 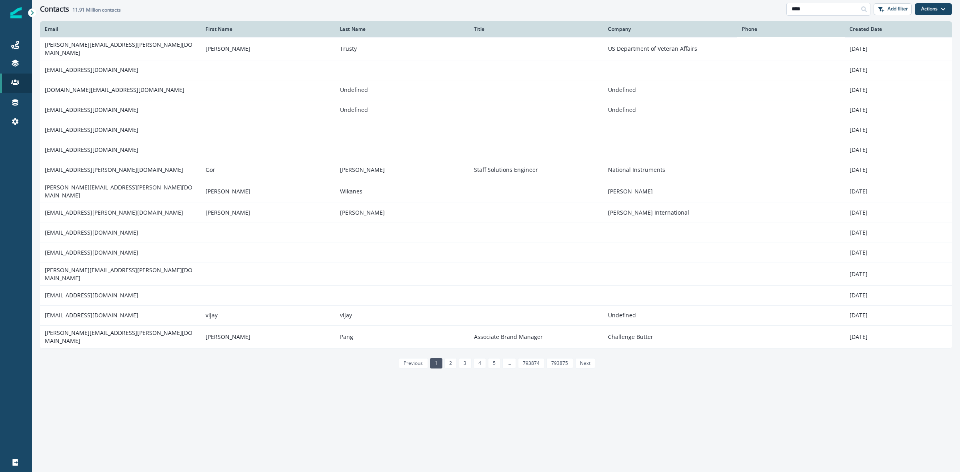 What do you see at coordinates (536, 337) in the screenshot?
I see `p: Associate Brand Manager` at bounding box center [536, 337].